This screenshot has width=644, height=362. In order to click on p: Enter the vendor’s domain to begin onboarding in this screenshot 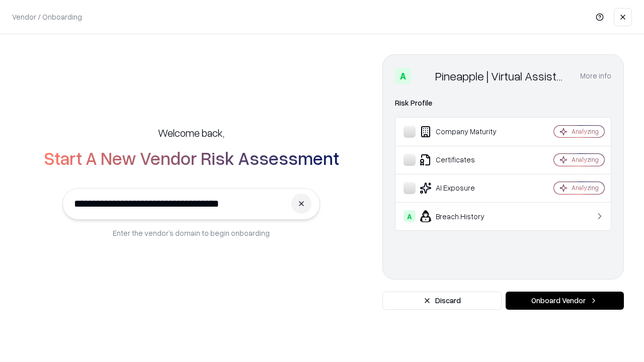, I will do `click(191, 233)`.